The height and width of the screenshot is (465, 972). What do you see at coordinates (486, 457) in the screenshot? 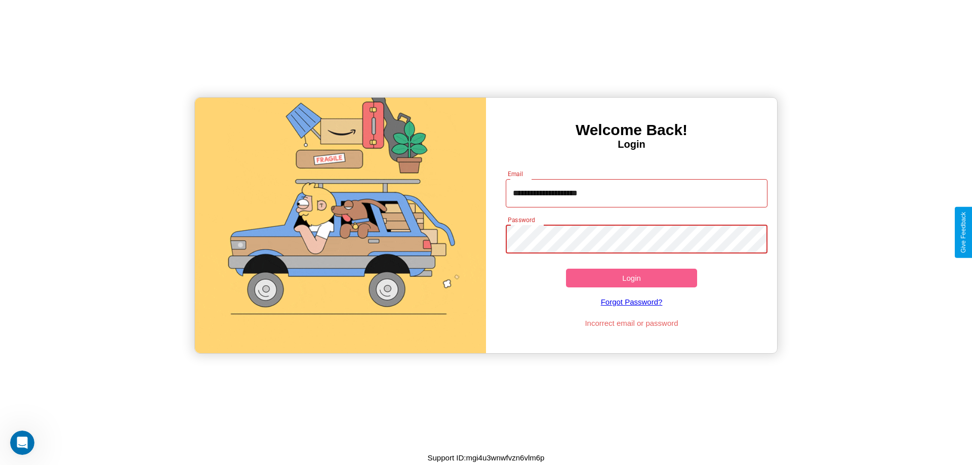
I see `p: Support ID: mgi4u3wnwfvzn6vlm6p` at bounding box center [486, 457].